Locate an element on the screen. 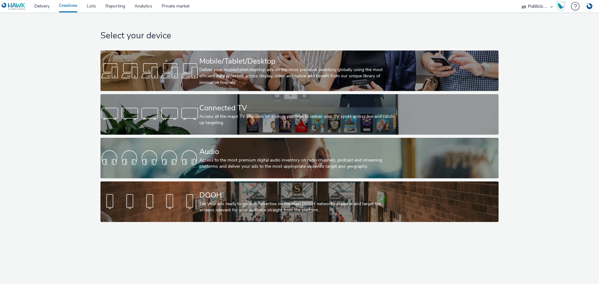 This screenshot has height=284, width=599. h1: Select your device is located at coordinates (299, 36).